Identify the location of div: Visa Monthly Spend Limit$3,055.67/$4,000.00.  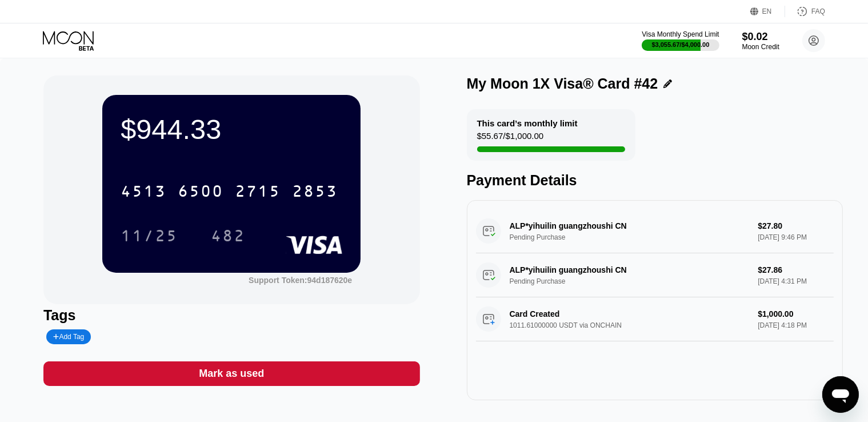
(680, 41).